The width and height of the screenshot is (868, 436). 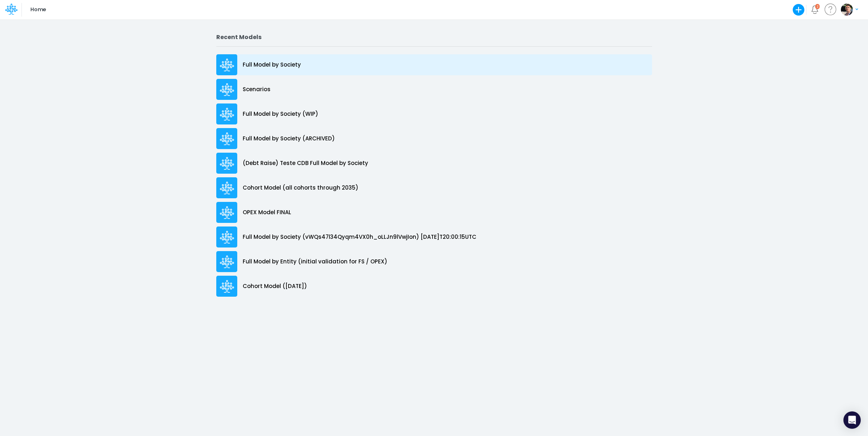 What do you see at coordinates (817, 6) in the screenshot?
I see `div: 2 unread items` at bounding box center [817, 6].